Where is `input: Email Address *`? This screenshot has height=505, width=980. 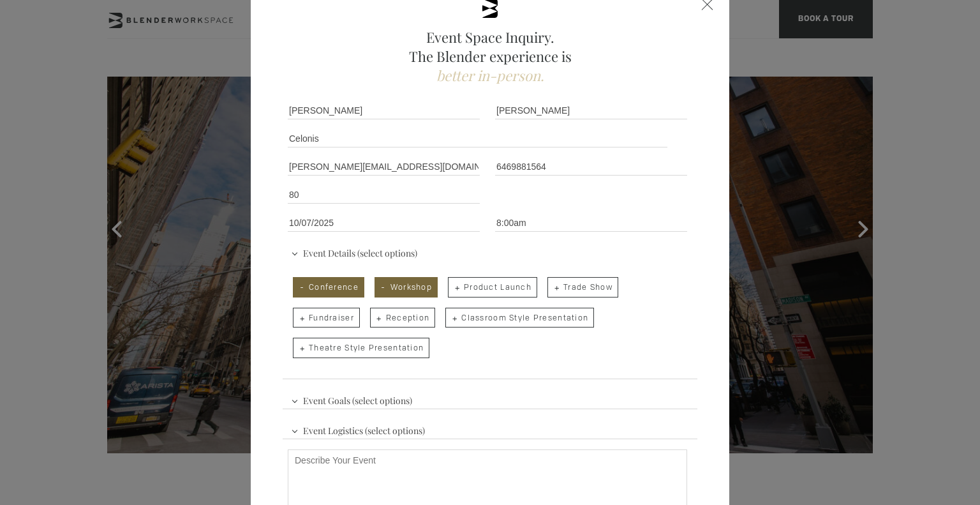
input: Email Address * is located at coordinates (383, 167).